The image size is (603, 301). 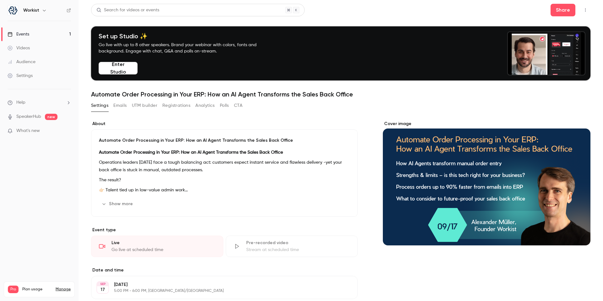 I want to click on button: Emails, so click(x=120, y=105).